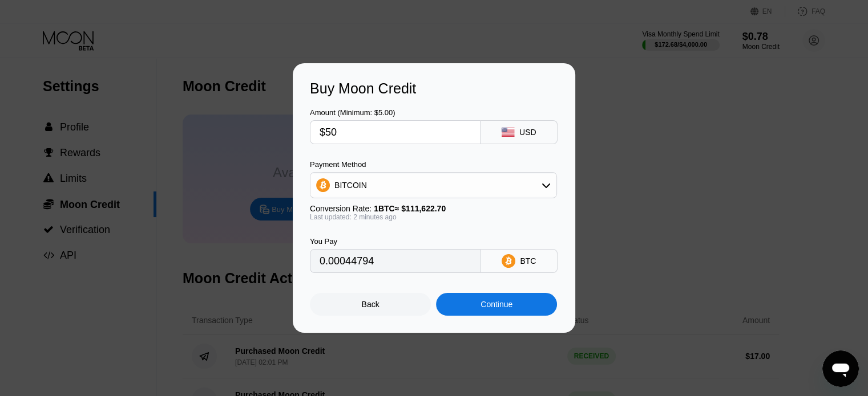  I want to click on div: Conversion Rate:, so click(433, 209).